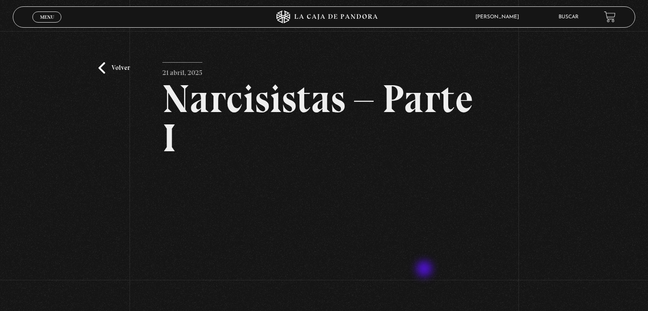 This screenshot has width=648, height=311. Describe the element at coordinates (182, 71) in the screenshot. I see `p: 21 abril, 2025` at that location.